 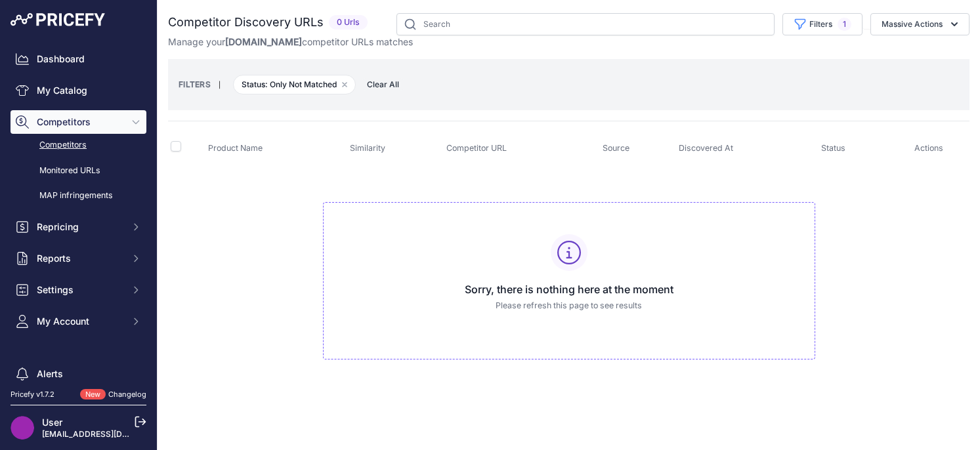 What do you see at coordinates (477, 148) in the screenshot?
I see `span: Competitor URL` at bounding box center [477, 148].